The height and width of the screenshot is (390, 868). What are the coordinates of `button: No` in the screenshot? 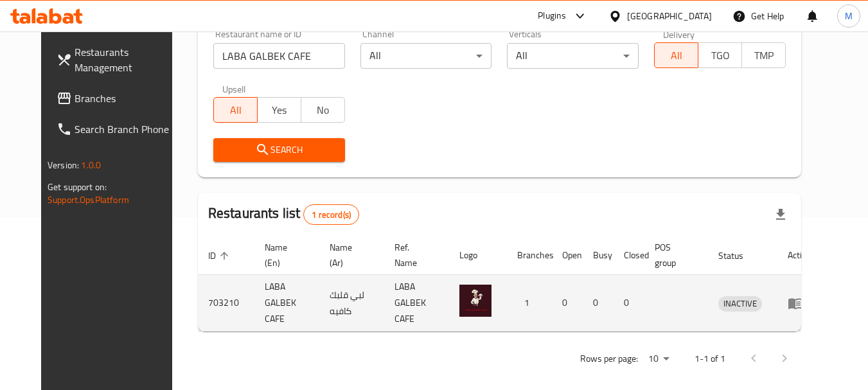 It's located at (323, 110).